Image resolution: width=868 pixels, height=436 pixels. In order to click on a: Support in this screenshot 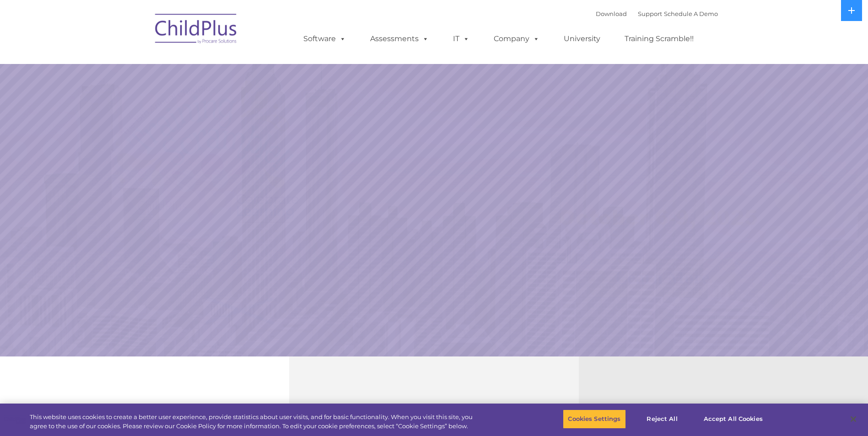, I will do `click(650, 13)`.